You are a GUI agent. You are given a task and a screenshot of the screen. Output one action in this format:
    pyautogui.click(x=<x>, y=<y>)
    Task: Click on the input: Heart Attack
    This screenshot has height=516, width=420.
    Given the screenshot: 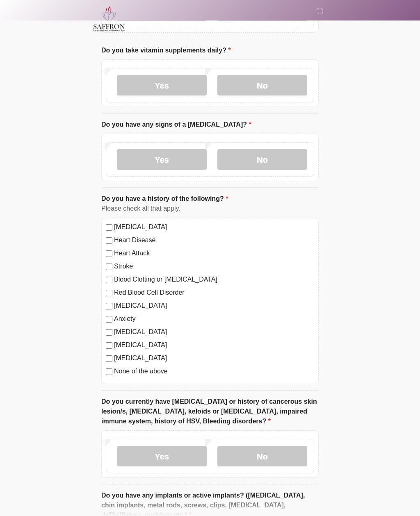 What is the action you would take?
    pyautogui.click(x=109, y=254)
    